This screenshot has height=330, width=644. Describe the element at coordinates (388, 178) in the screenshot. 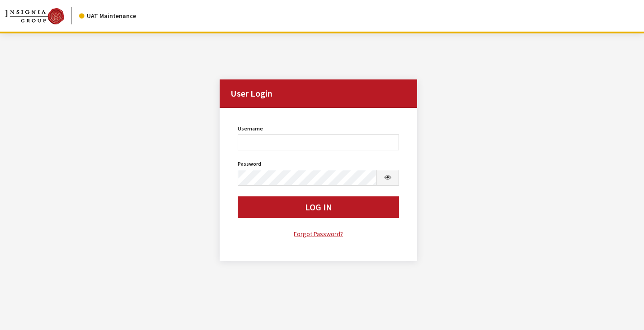

I see `button: Show Password` at that location.